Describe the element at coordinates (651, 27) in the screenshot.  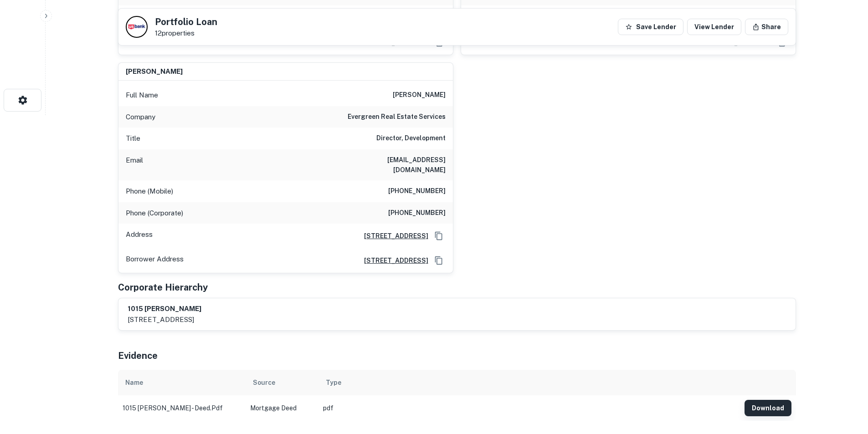
I see `button: Save Lender` at that location.